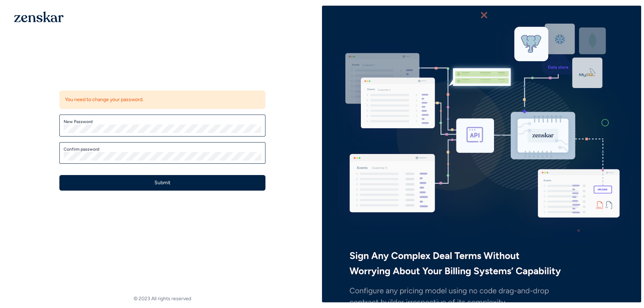 This screenshot has width=644, height=308. I want to click on label: New Password, so click(162, 122).